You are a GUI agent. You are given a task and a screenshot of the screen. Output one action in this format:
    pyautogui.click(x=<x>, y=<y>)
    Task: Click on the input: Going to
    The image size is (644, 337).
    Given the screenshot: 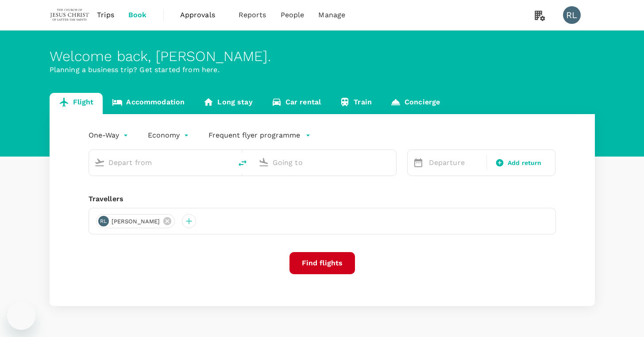 What is the action you would take?
    pyautogui.click(x=325, y=162)
    